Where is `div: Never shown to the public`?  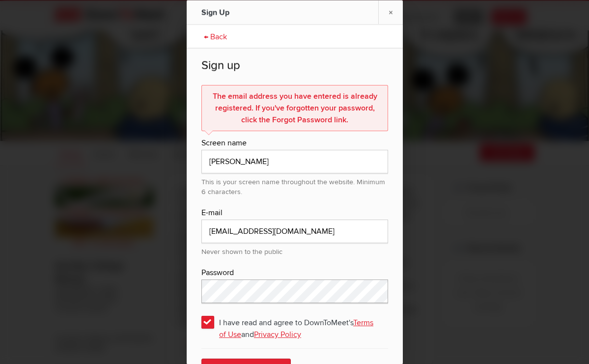
div: Never shown to the public is located at coordinates (295, 249).